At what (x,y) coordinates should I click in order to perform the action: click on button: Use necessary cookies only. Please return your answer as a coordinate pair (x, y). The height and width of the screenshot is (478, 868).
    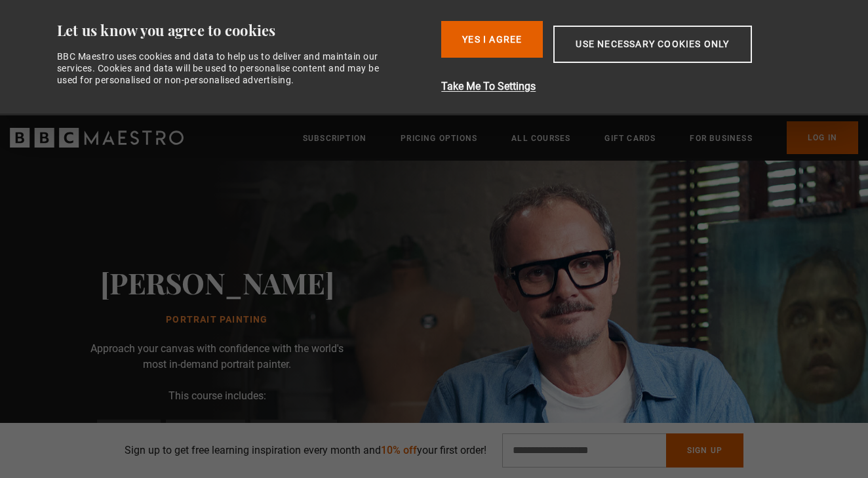
    Looking at the image, I should click on (652, 44).